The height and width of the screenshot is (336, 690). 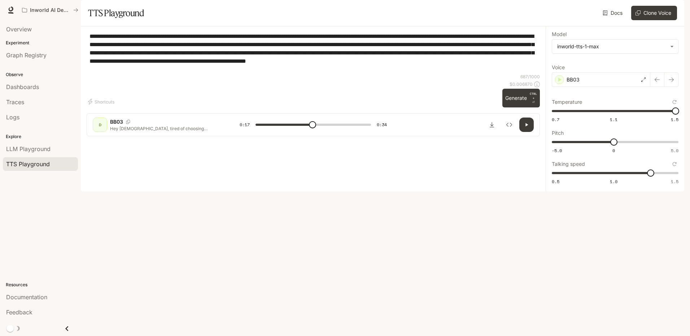 I want to click on span: 1.0, so click(x=613, y=181).